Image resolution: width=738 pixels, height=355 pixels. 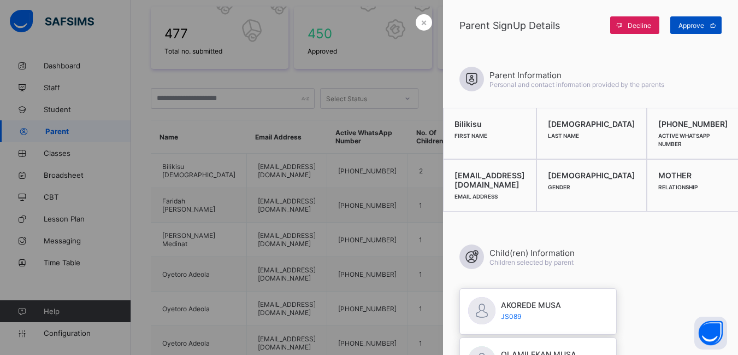 I want to click on span: Relationship, so click(x=678, y=187).